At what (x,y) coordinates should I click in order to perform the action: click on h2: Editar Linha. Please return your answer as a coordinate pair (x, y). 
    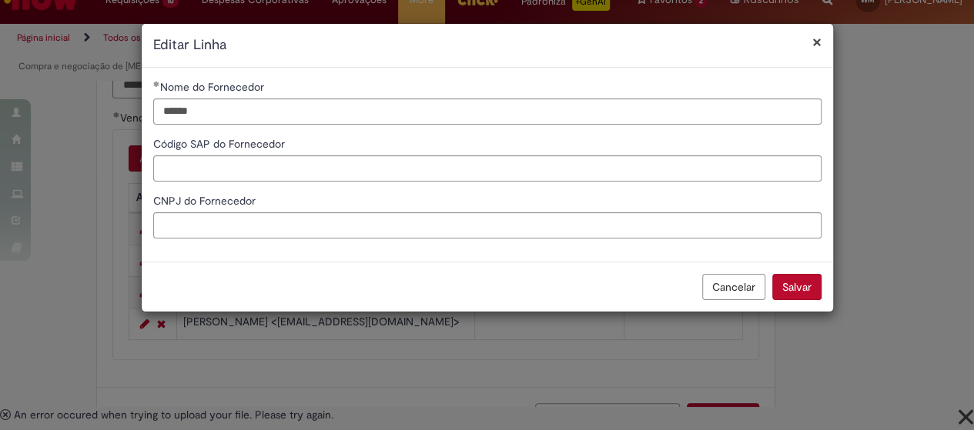
    Looking at the image, I should click on (487, 45).